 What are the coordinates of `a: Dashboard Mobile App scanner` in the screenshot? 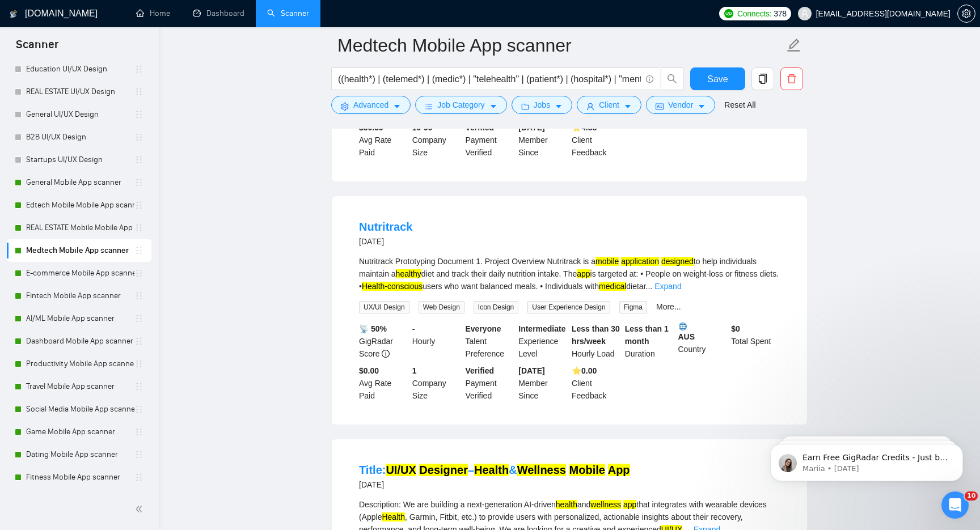 It's located at (80, 341).